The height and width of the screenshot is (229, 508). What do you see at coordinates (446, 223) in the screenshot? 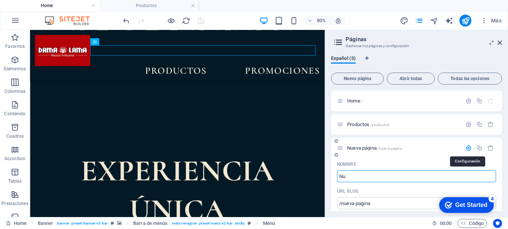
I see `span: 00 00` at bounding box center [446, 223].